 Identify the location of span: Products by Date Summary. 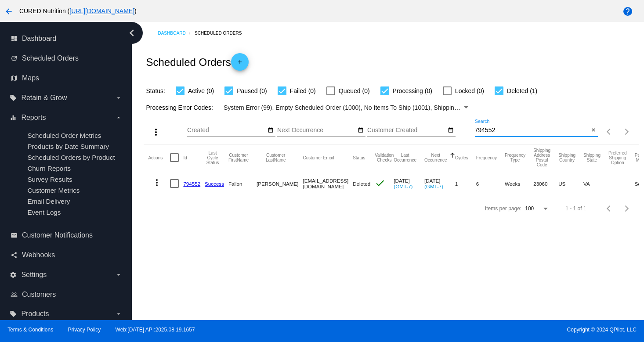
(68, 146).